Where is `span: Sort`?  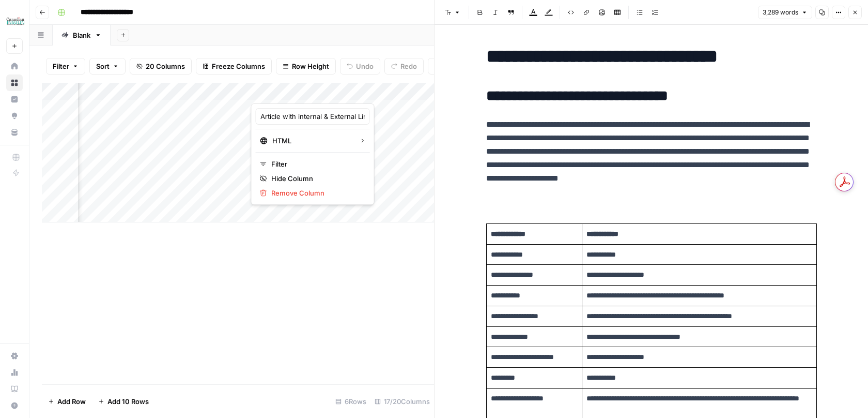
span: Sort is located at coordinates (103, 66).